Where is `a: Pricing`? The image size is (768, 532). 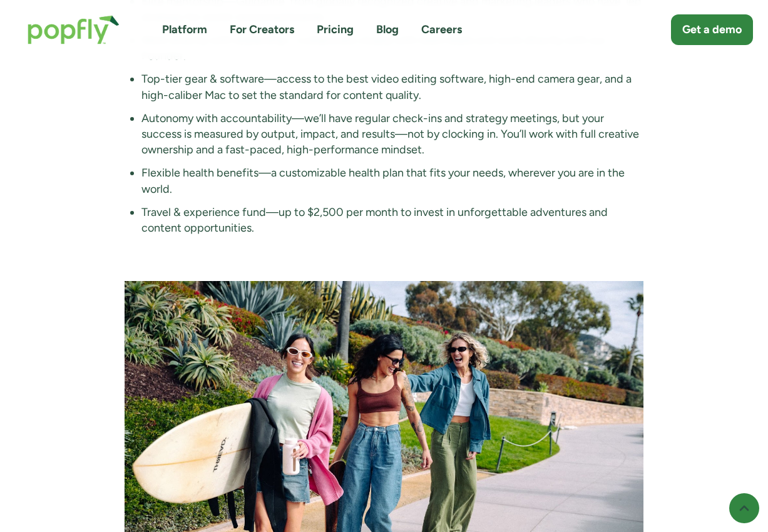 a: Pricing is located at coordinates (335, 30).